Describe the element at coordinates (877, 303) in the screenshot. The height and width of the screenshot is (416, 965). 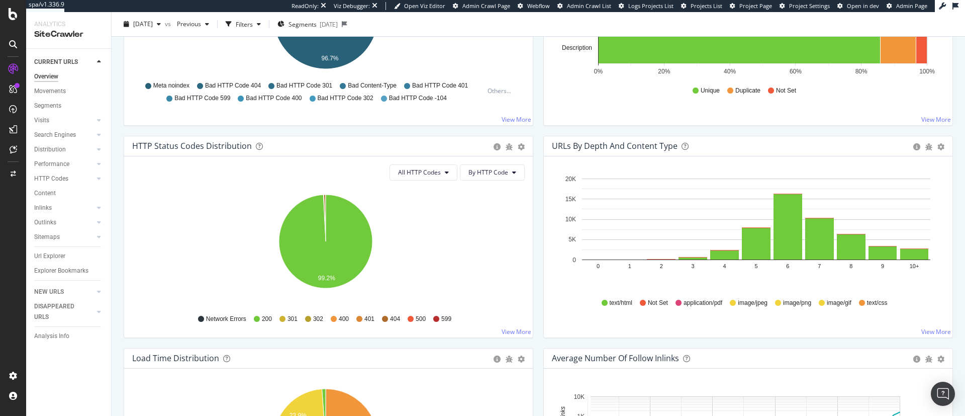
I see `span: text/css` at that location.